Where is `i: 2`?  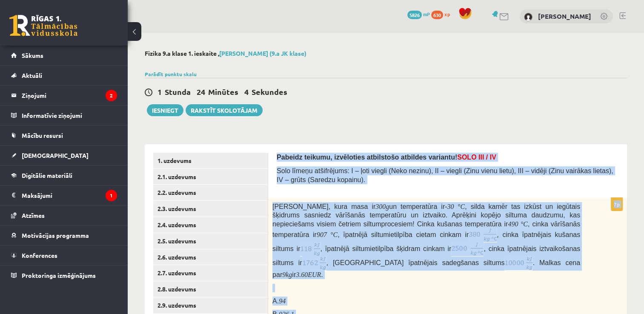
i: 2 is located at coordinates (111, 95).